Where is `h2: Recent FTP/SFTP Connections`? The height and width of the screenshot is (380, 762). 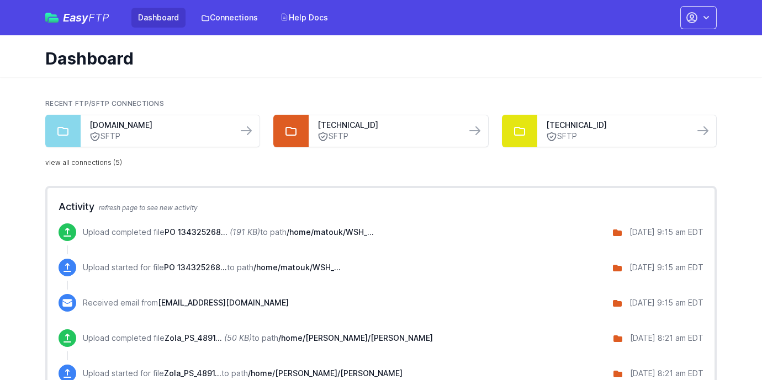 h2: Recent FTP/SFTP Connections is located at coordinates (381, 104).